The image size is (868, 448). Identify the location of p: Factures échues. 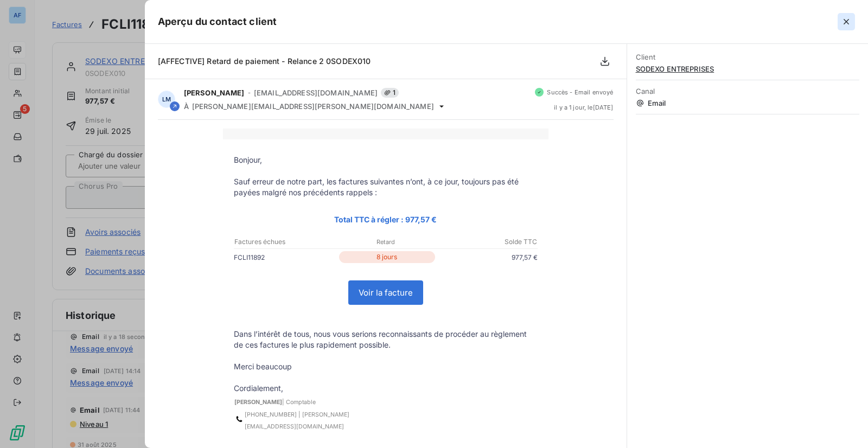
(285, 242).